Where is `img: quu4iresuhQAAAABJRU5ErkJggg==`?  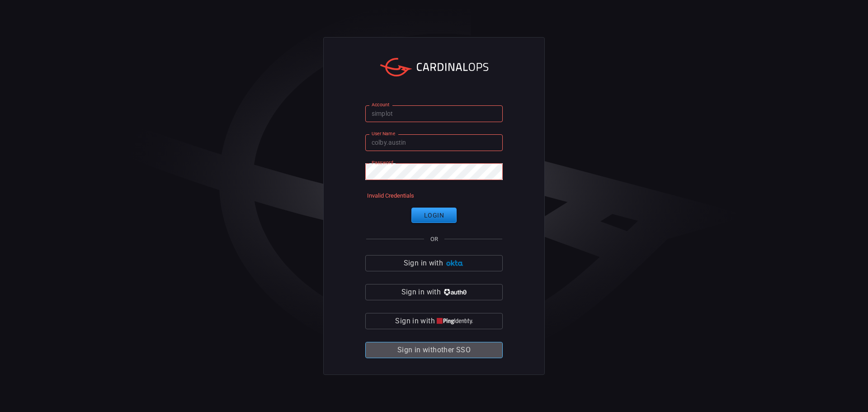
img: quu4iresuhQAAAABJRU5ErkJggg== is located at coordinates (455, 321).